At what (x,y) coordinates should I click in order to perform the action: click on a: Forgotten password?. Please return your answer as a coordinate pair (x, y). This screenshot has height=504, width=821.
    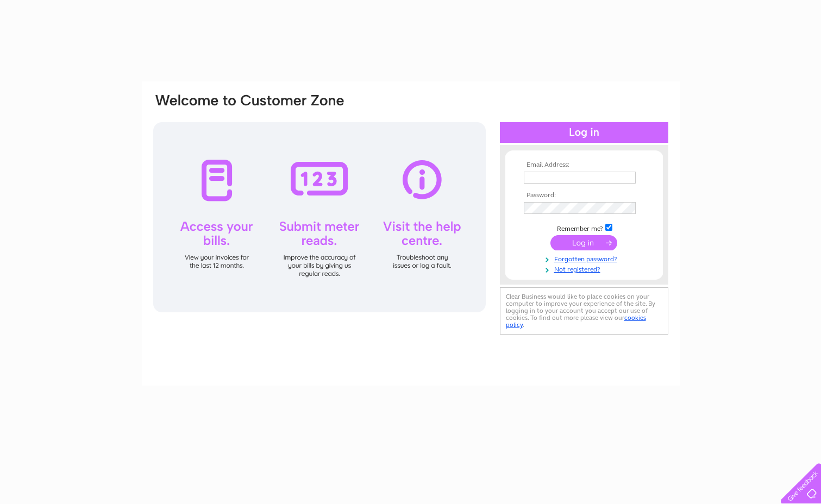
    Looking at the image, I should click on (586, 258).